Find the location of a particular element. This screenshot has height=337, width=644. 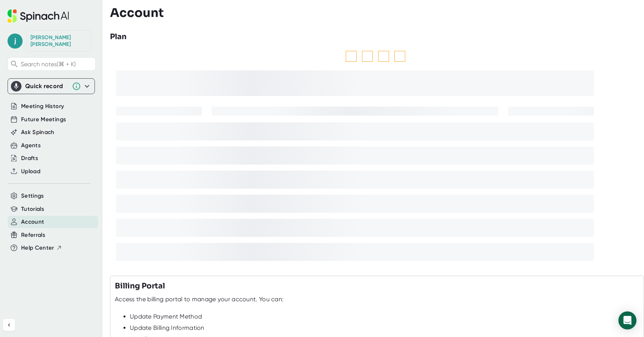

div: Access the billing portal to manage your account. You can: is located at coordinates (200, 299).